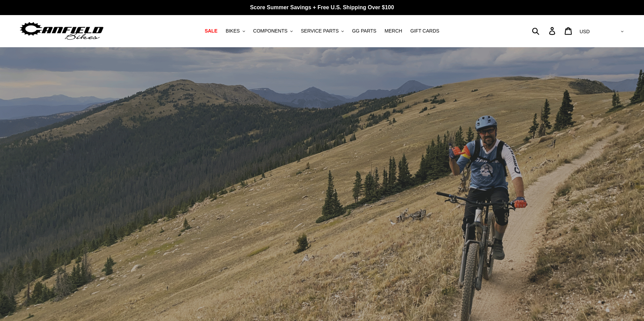  What do you see at coordinates (544, 31) in the screenshot?
I see `input: Search` at bounding box center [544, 31].